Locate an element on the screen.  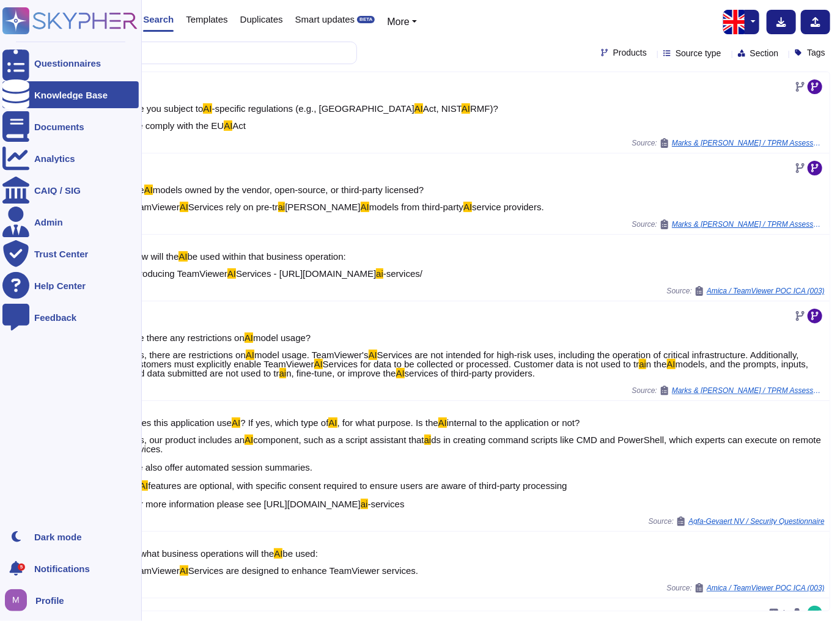
span: model usage? is located at coordinates (282, 337).